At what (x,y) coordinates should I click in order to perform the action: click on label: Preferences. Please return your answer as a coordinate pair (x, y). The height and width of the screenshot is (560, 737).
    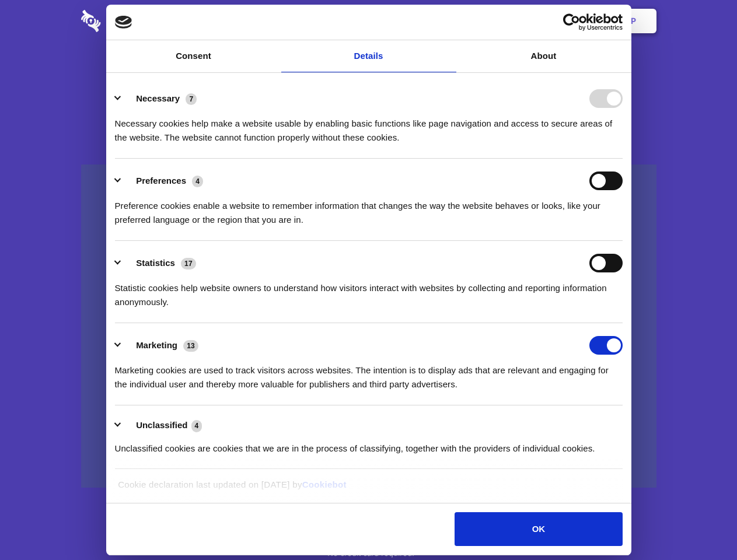
    Looking at the image, I should click on (161, 180).